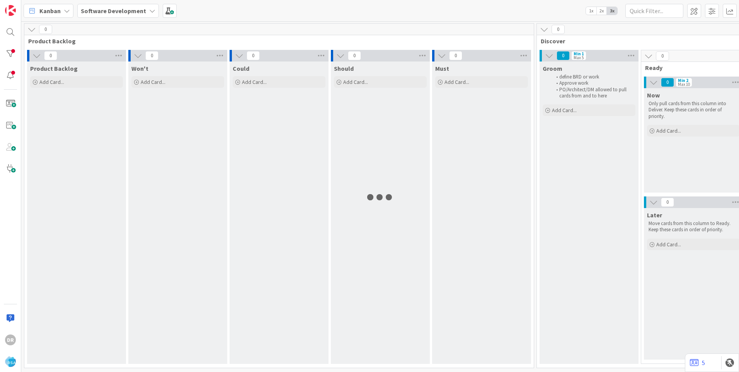 This screenshot has height=372, width=739. Describe the element at coordinates (640, 41) in the screenshot. I see `span: Discover` at that location.